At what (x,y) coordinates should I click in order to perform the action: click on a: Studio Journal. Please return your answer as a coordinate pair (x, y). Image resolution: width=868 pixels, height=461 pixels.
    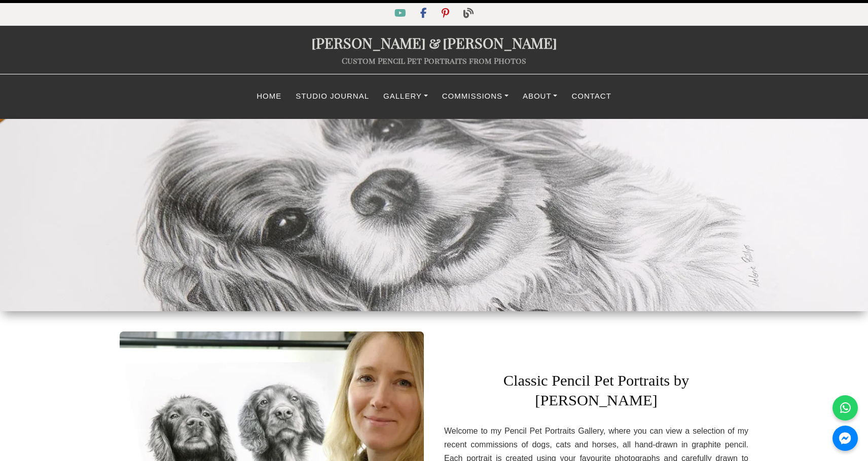
    Looking at the image, I should click on (332, 96).